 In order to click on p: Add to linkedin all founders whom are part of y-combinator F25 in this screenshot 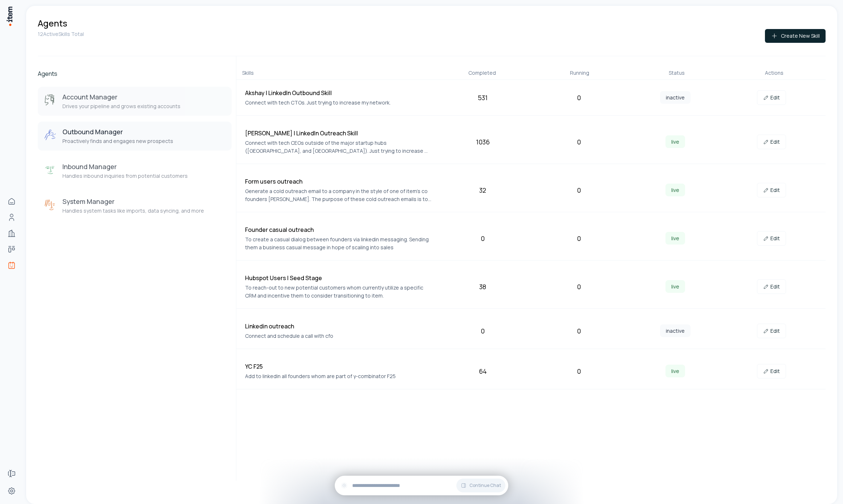, I will do `click(338, 376)`.